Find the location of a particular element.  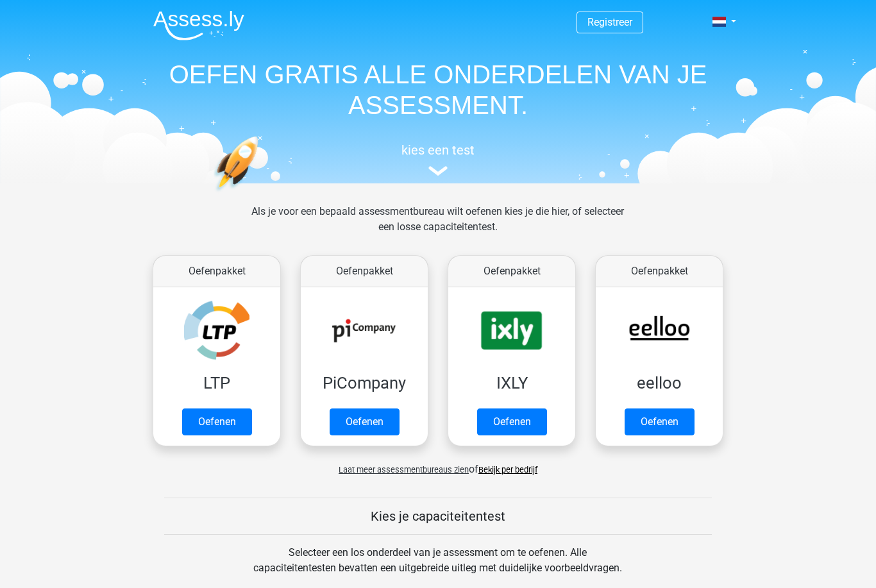

a: kies een test is located at coordinates (438, 159).